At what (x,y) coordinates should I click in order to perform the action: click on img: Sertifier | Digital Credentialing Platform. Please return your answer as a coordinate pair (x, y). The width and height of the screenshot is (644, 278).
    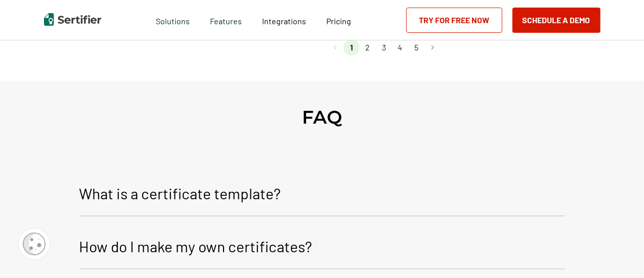
    Looking at the image, I should click on (73, 19).